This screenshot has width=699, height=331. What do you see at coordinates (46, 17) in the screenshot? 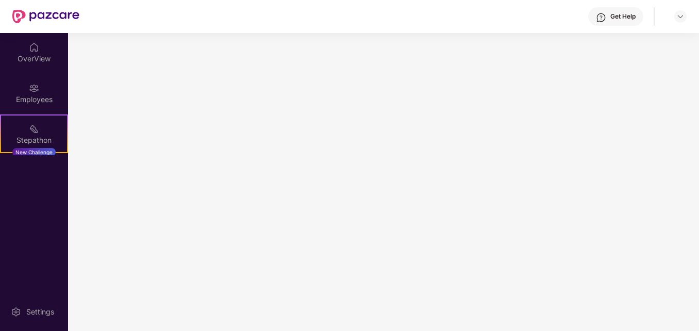
I see `img: New Pazcare Logo` at bounding box center [46, 17].